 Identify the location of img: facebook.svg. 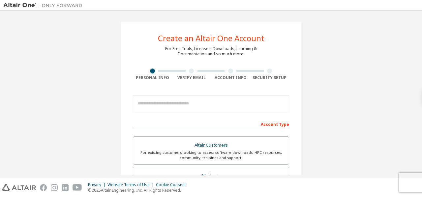
(43, 188).